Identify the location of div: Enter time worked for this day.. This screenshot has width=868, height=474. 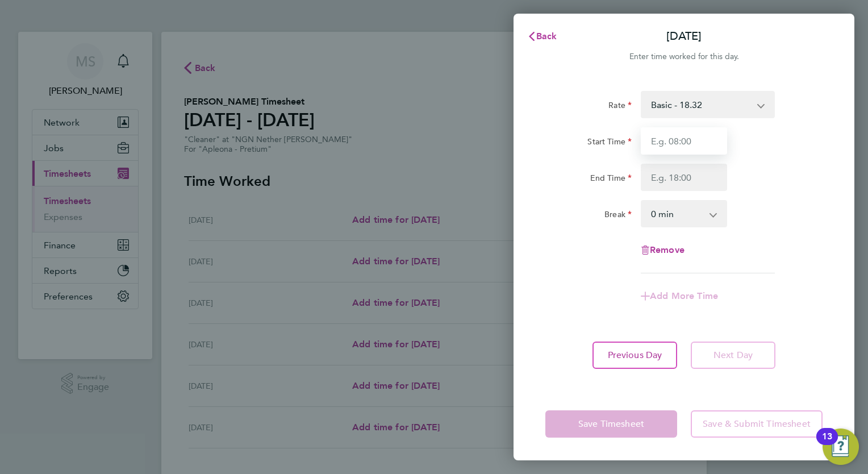
(684, 57).